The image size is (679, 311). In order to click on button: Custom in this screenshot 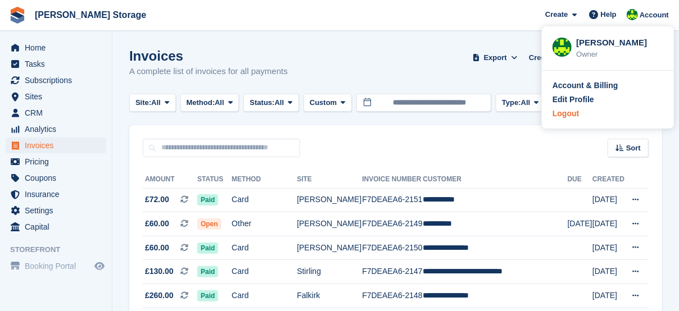, I will do `click(328, 103)`.